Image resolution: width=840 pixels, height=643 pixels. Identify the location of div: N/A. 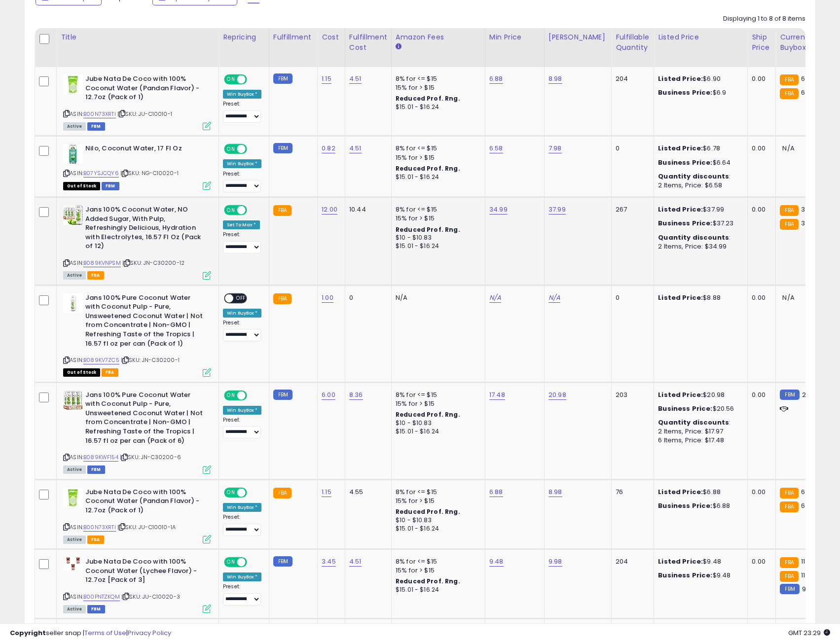
(436, 298).